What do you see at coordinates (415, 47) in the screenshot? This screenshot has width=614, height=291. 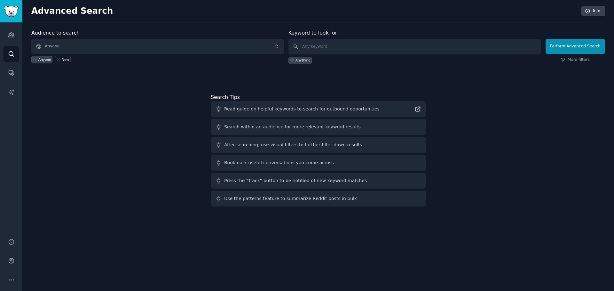 I see `input: Any keyword` at bounding box center [415, 47].